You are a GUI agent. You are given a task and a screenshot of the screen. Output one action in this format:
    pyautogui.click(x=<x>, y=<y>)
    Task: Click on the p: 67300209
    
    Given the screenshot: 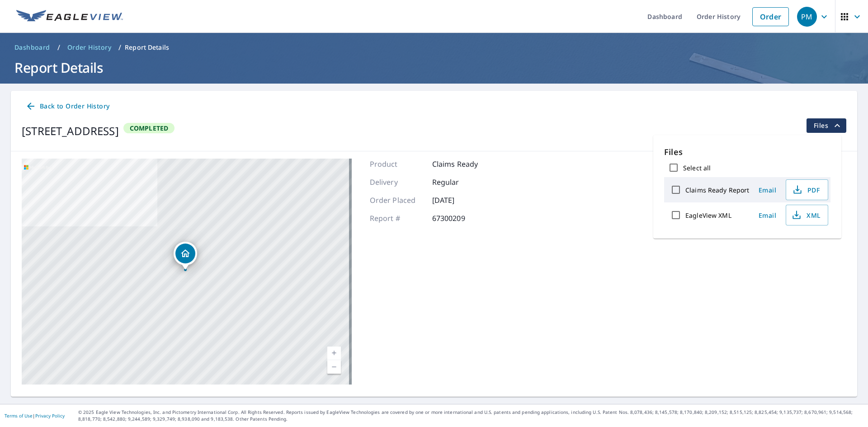 What is the action you would take?
    pyautogui.click(x=459, y=218)
    